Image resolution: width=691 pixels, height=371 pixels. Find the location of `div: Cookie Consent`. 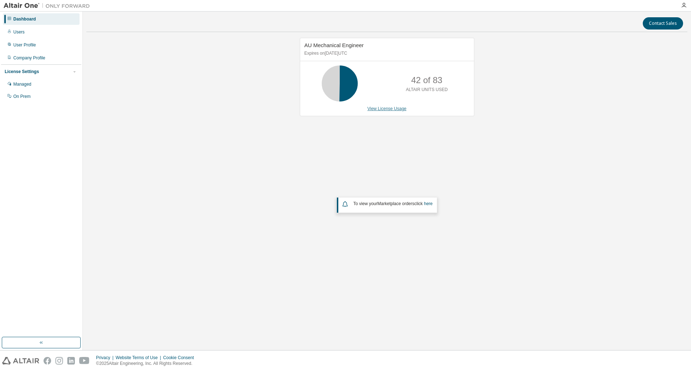

div: Cookie Consent is located at coordinates (180, 358).